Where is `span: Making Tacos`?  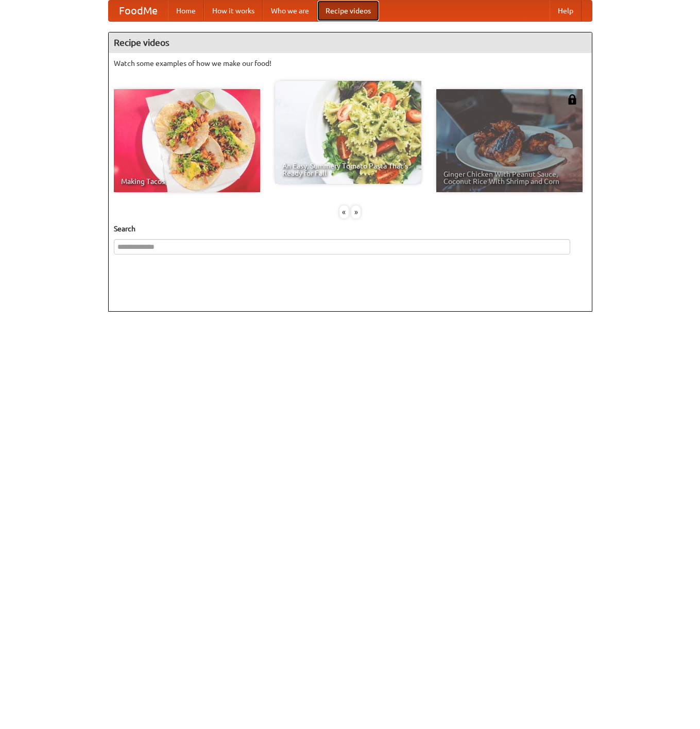 span: Making Tacos is located at coordinates (187, 181).